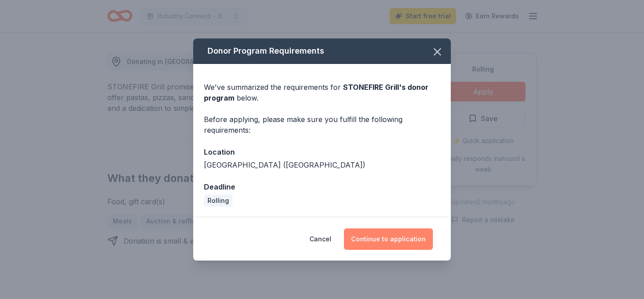  Describe the element at coordinates (322, 51) in the screenshot. I see `div: Donor Program Requirements` at that location.